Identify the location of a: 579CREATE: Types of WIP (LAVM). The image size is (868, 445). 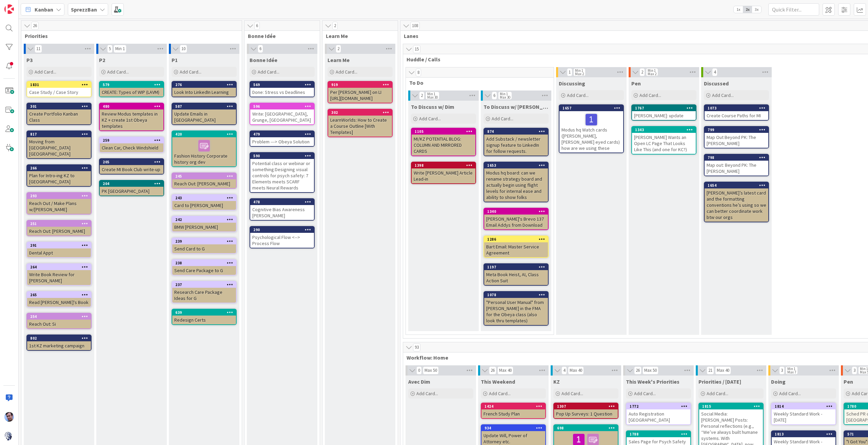
(132, 89).